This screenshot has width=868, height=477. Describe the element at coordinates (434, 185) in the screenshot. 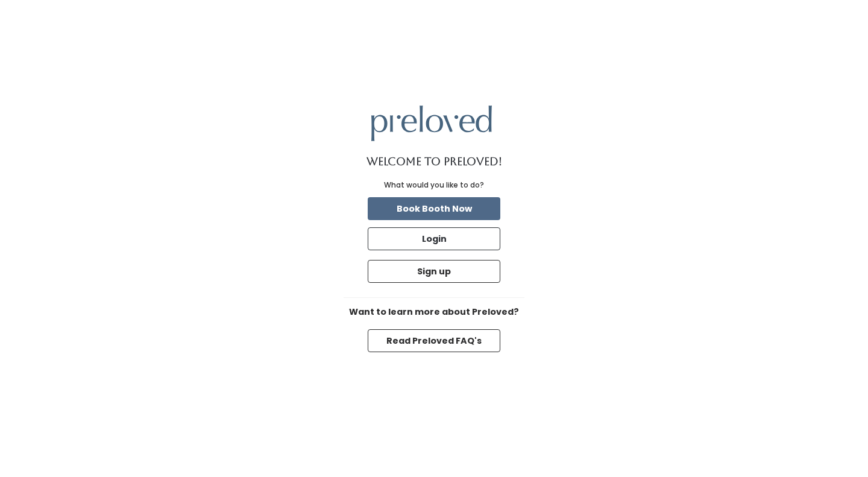

I see `div: What would you like to do?` at that location.